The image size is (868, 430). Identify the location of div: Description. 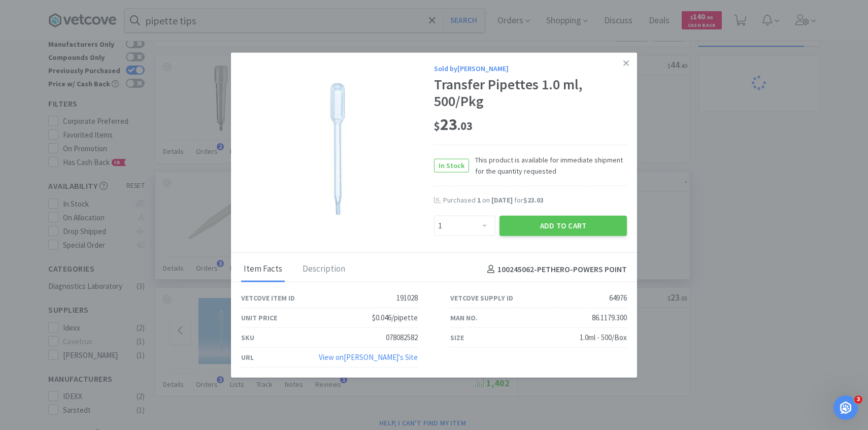
(324, 270).